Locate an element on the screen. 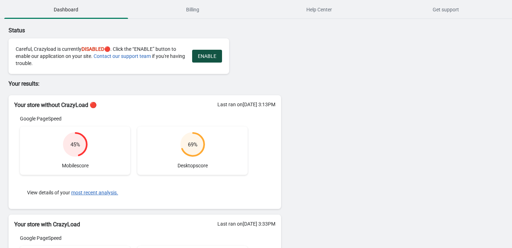 The height and width of the screenshot is (248, 512). span: ENABLE is located at coordinates (207, 56).